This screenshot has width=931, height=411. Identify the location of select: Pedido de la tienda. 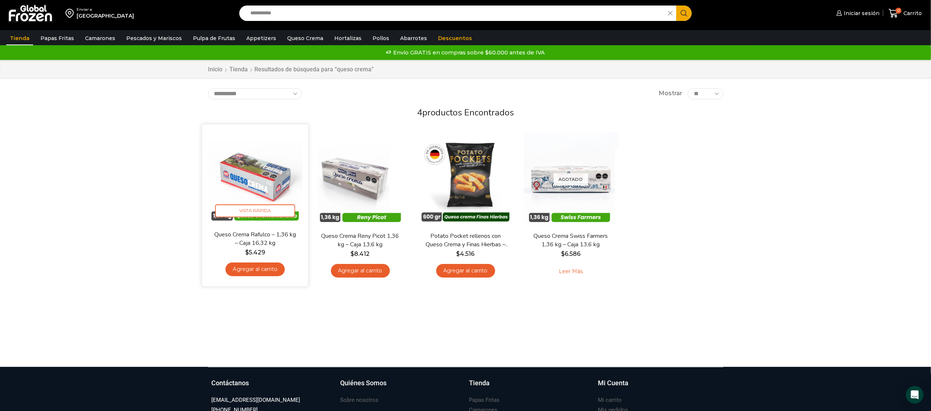
(255, 94).